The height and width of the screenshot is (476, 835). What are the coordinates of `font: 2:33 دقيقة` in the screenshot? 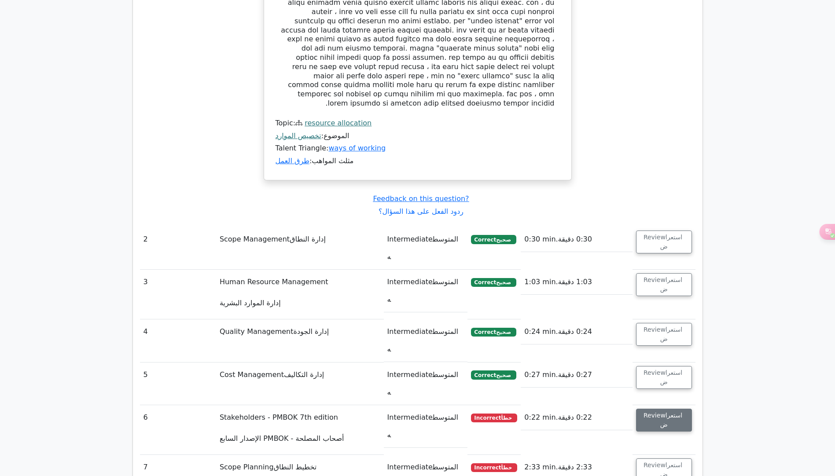 It's located at (575, 467).